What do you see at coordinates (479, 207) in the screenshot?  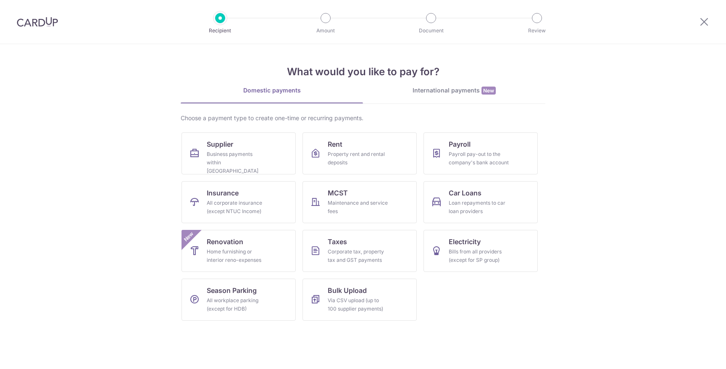 I see `div: Loan repayments to car loan providers` at bounding box center [479, 207].